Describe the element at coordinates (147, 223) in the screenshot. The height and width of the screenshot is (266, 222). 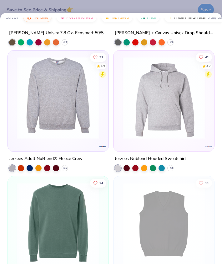
I see `img: 64674480-623c-4178-8ddd-46b663587b77` at that location.